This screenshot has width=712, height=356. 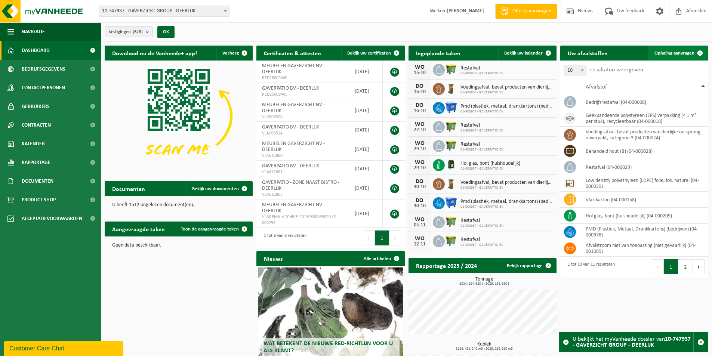 What do you see at coordinates (526, 11) in the screenshot?
I see `a: Offerte aanvragen` at bounding box center [526, 11].